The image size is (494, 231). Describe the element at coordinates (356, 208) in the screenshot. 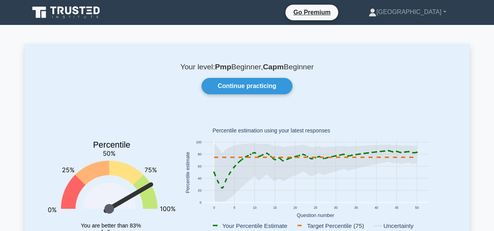

I see `text: 35` at that location.